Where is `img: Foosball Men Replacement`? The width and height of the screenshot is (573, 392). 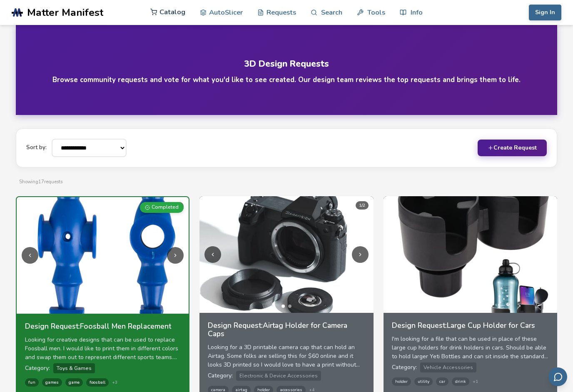
img: Foosball Men Replacement is located at coordinates (103, 255).